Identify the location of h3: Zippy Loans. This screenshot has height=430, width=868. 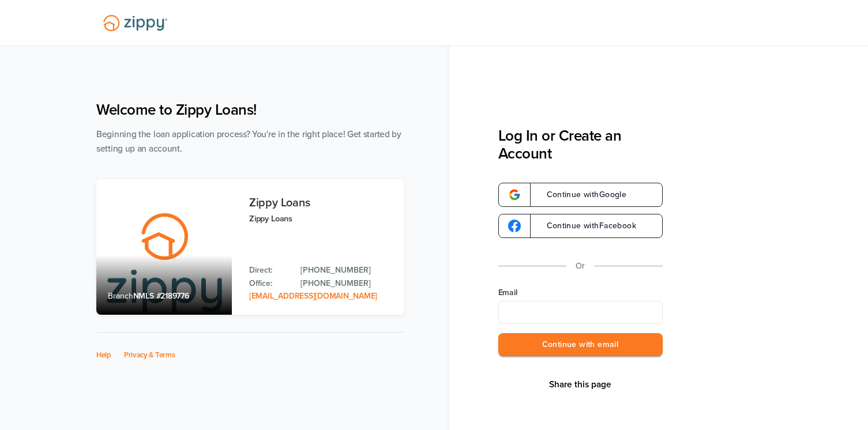
(321, 203).